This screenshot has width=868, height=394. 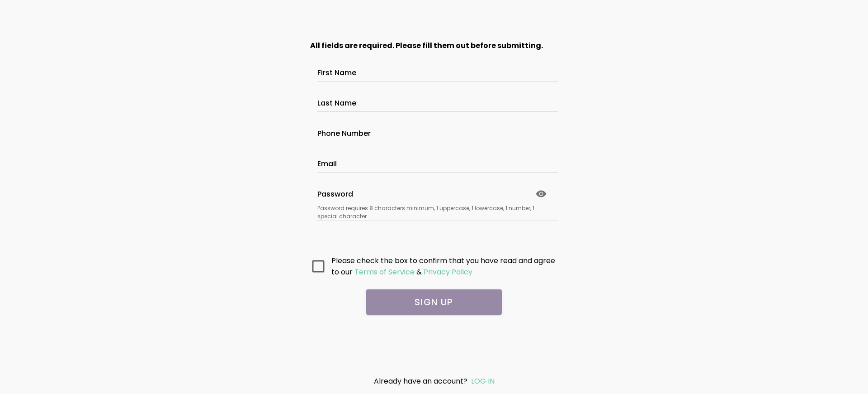 I want to click on div: Already have an account?, so click(x=434, y=381).